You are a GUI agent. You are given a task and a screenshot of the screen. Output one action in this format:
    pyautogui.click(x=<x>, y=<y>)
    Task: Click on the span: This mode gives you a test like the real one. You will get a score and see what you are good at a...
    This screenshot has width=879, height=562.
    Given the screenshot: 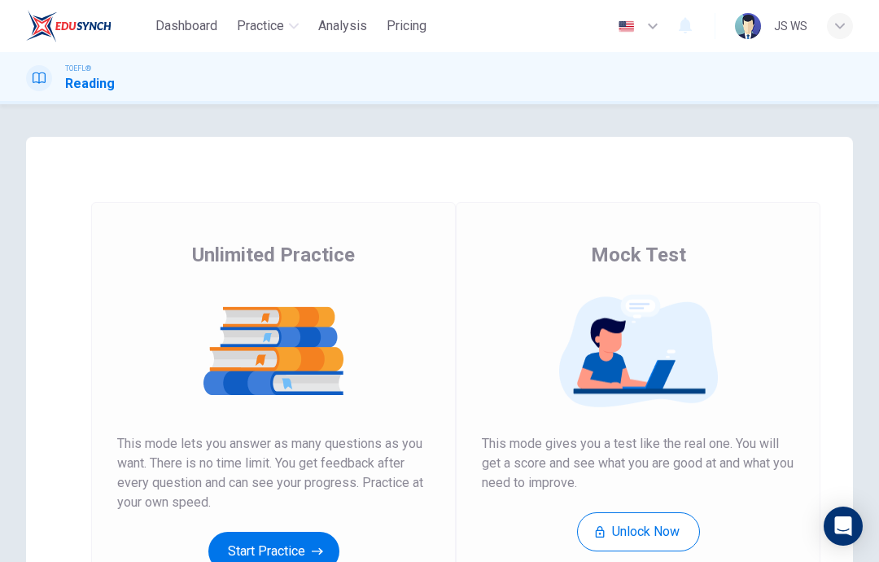 What is the action you would take?
    pyautogui.click(x=638, y=463)
    